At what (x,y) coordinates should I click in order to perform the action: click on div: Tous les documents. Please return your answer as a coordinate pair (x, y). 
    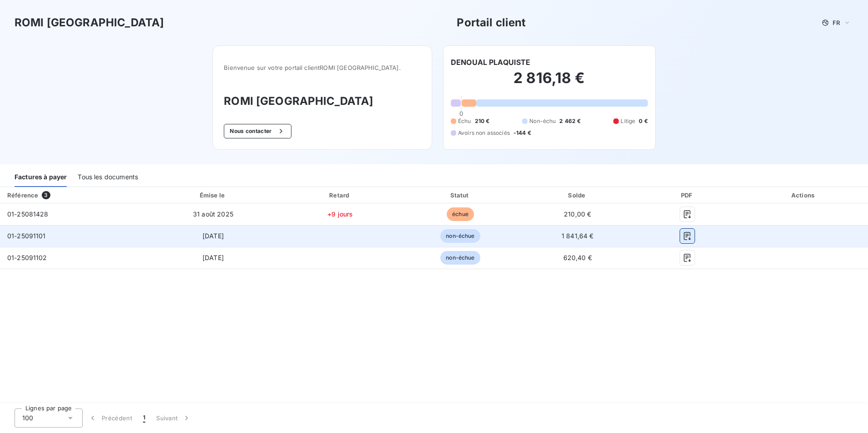
    Looking at the image, I should click on (107, 177).